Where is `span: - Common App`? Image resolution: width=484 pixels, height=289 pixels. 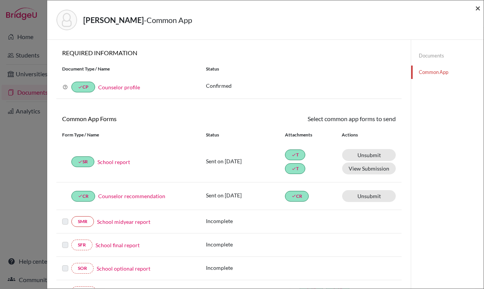 span: - Common App is located at coordinates (168, 20).